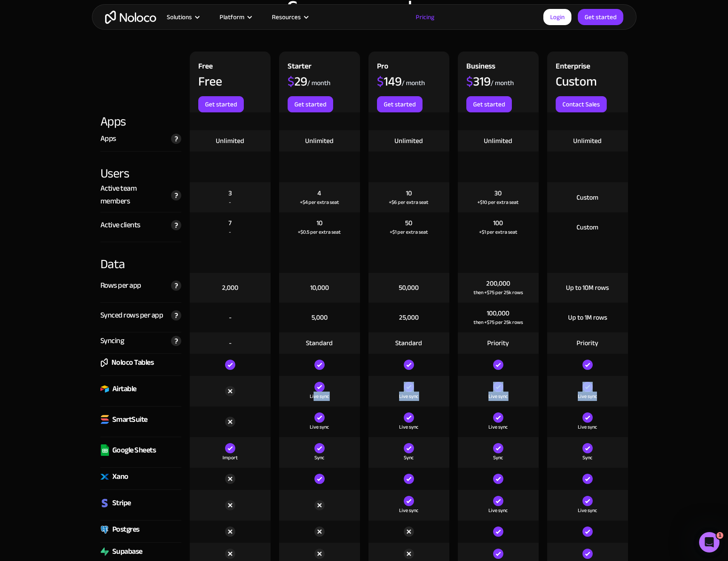 The height and width of the screenshot is (561, 728). Describe the element at coordinates (557, 17) in the screenshot. I see `a: Login` at that location.